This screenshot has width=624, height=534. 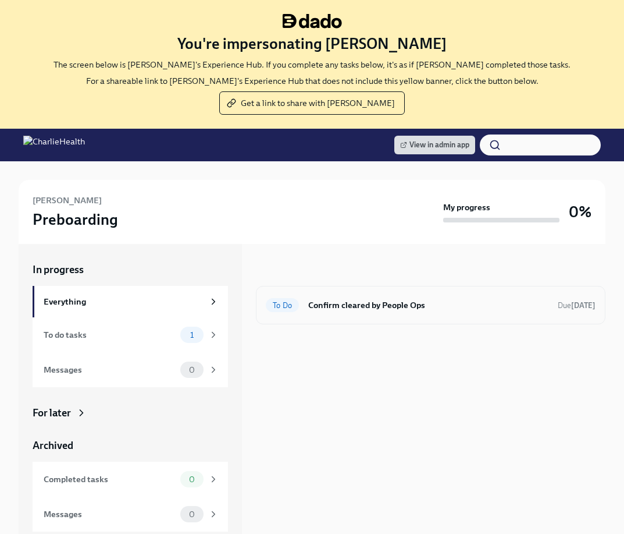 I want to click on h3: 0%, so click(x=580, y=212).